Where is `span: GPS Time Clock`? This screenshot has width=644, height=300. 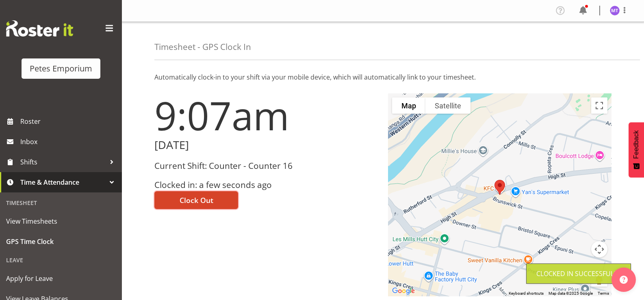
span: GPS Time Clock is located at coordinates (61, 242).